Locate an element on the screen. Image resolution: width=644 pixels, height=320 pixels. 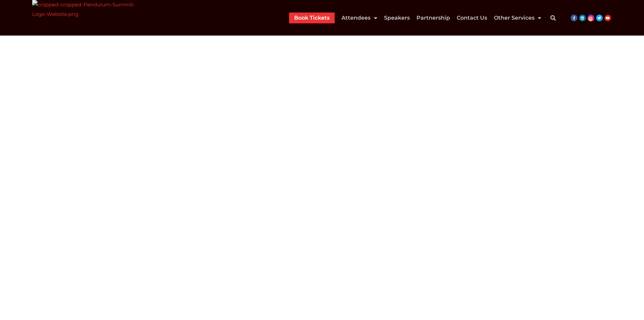
a: Book Tickets is located at coordinates (312, 18).